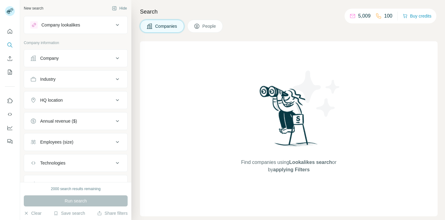  I want to click on button: Company lookalikes, so click(76, 25).